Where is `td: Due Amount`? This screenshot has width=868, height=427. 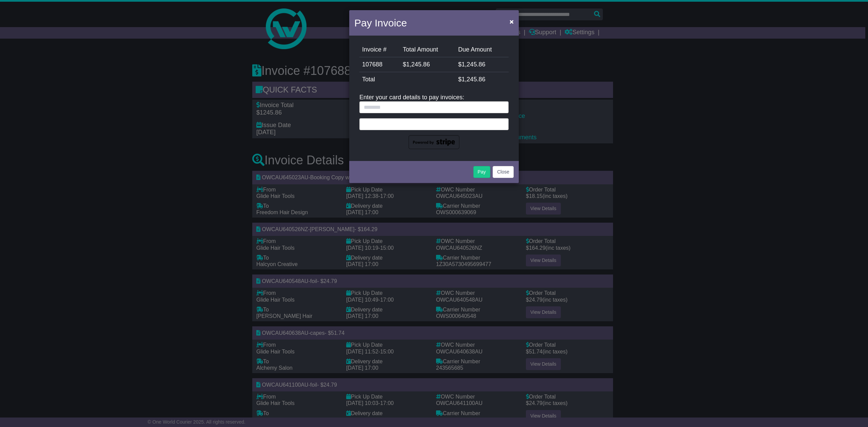
td: Due Amount is located at coordinates (482, 50).